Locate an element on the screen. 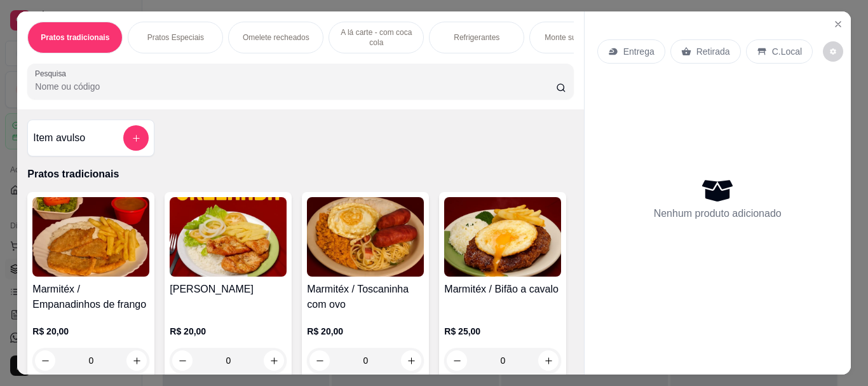  h4: Marmitéx / Bifão a cavalo is located at coordinates (503, 289).